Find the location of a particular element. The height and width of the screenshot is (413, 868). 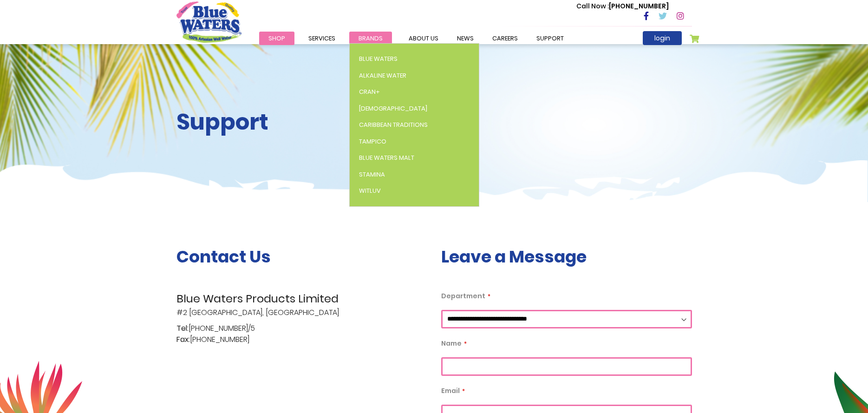

span: Department is located at coordinates (463, 296).